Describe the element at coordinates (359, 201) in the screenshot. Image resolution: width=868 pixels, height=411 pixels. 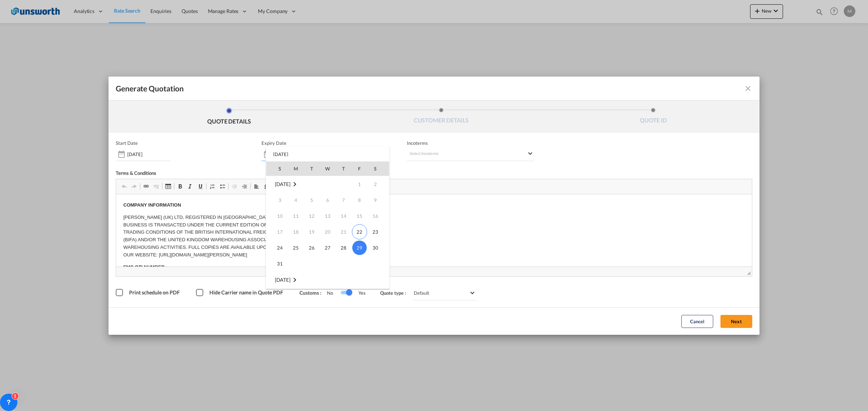
I see `td: Friday August 8 2025` at that location.